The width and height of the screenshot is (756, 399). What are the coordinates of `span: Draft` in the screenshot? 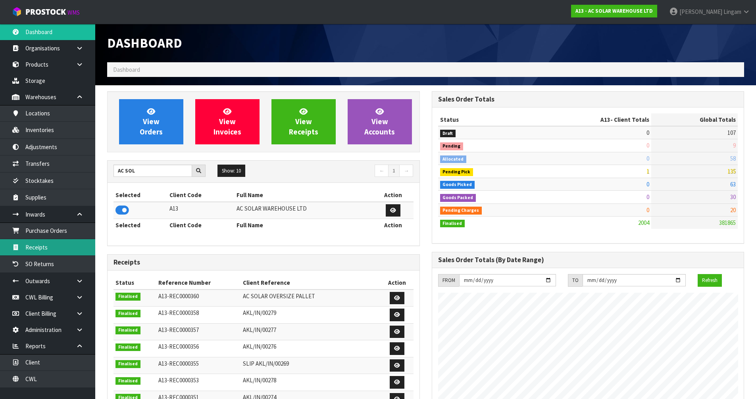 It's located at (448, 134).